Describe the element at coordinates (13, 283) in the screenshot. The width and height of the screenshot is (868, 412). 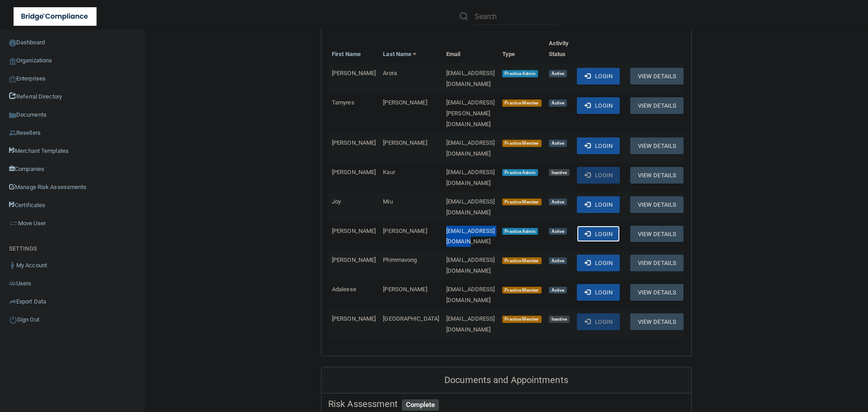
I see `img: icon-users.e205127d.png` at that location.